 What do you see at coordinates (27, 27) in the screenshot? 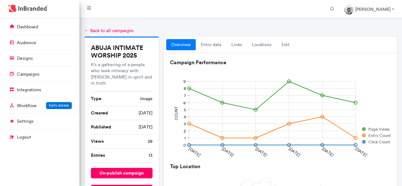
I see `p: dashboard` at bounding box center [27, 27].